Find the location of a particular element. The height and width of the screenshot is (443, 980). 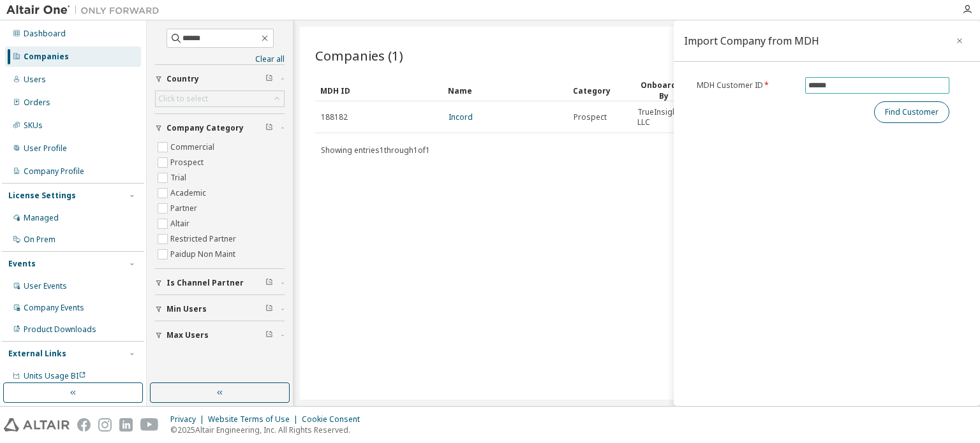

span: 188182 is located at coordinates (334, 117).